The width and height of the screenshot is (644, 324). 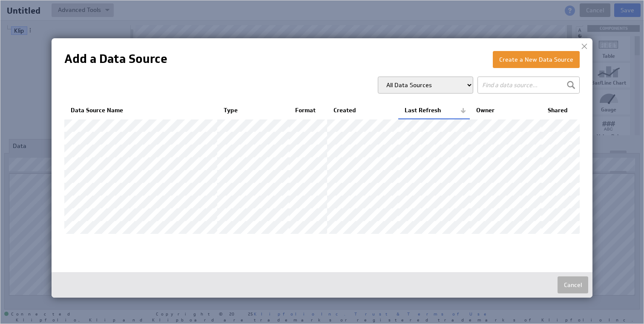 I want to click on button: Cancel, so click(x=573, y=285).